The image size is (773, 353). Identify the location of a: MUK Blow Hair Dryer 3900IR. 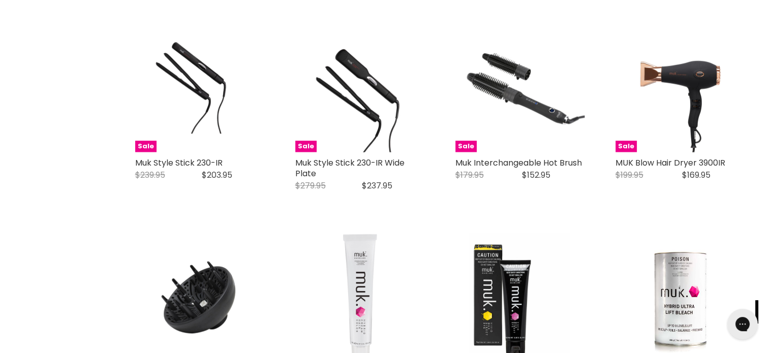
(671, 163).